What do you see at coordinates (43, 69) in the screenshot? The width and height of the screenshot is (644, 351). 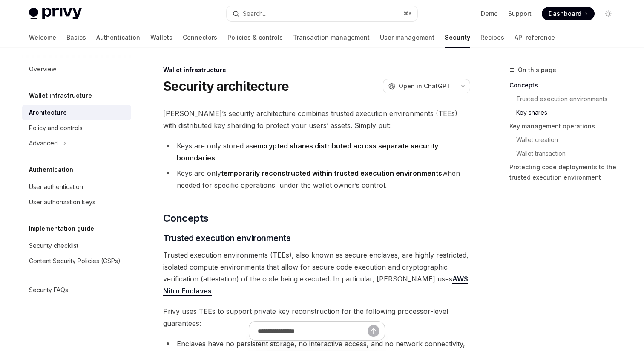 I see `div: Overview` at bounding box center [43, 69].